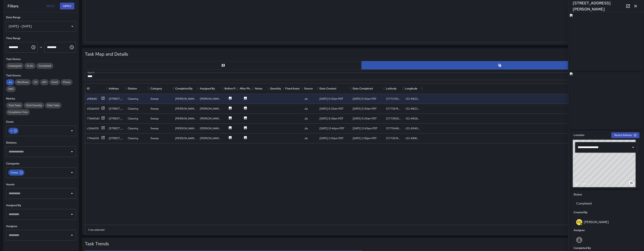 The width and height of the screenshot is (644, 251). Describe the element at coordinates (116, 128) in the screenshot. I see `div: 1620 Folsom Street` at that location.